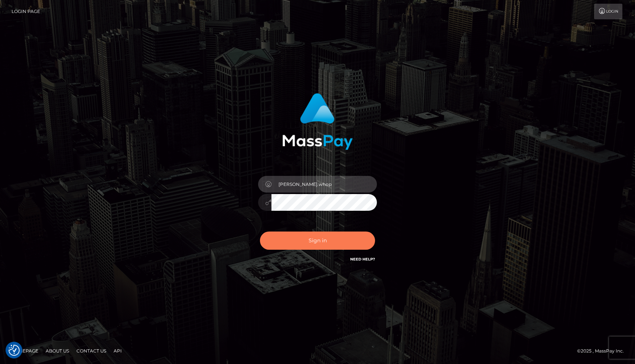  What do you see at coordinates (118, 351) in the screenshot?
I see `a: API` at bounding box center [118, 351].